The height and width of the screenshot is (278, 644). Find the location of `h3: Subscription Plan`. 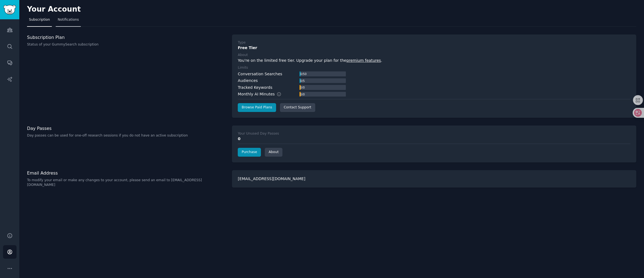

h3: Subscription Plan is located at coordinates (127, 37).